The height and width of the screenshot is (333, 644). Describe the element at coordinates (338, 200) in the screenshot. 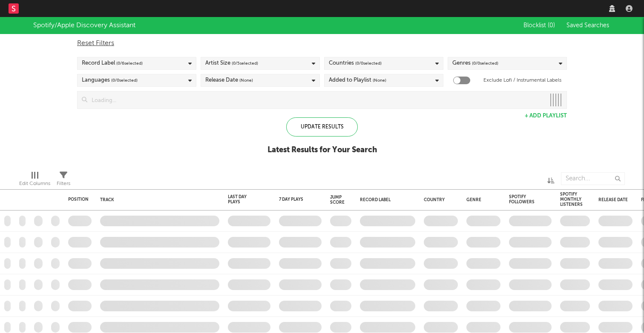

I see `div: Jump Score` at that location.